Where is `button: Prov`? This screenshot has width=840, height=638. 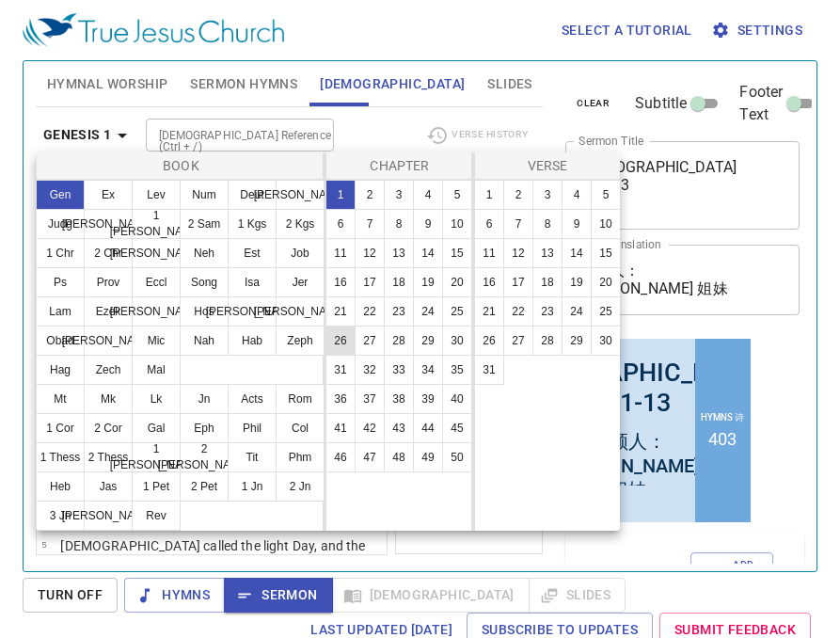 button: Prov is located at coordinates (108, 283).